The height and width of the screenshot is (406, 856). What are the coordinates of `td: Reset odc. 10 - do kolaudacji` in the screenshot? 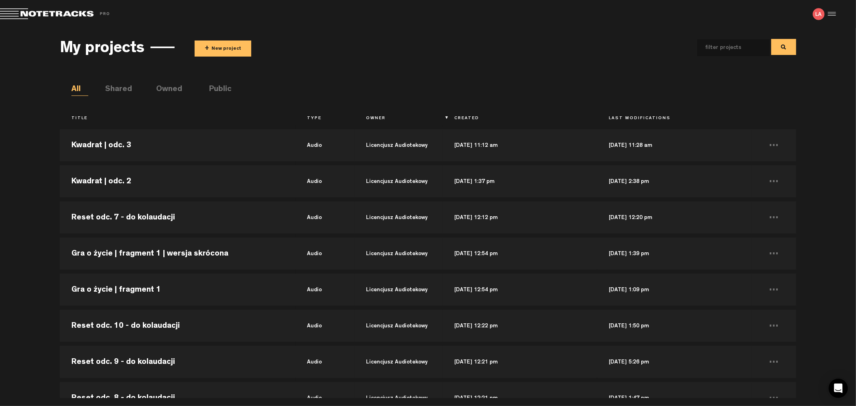 It's located at (177, 326).